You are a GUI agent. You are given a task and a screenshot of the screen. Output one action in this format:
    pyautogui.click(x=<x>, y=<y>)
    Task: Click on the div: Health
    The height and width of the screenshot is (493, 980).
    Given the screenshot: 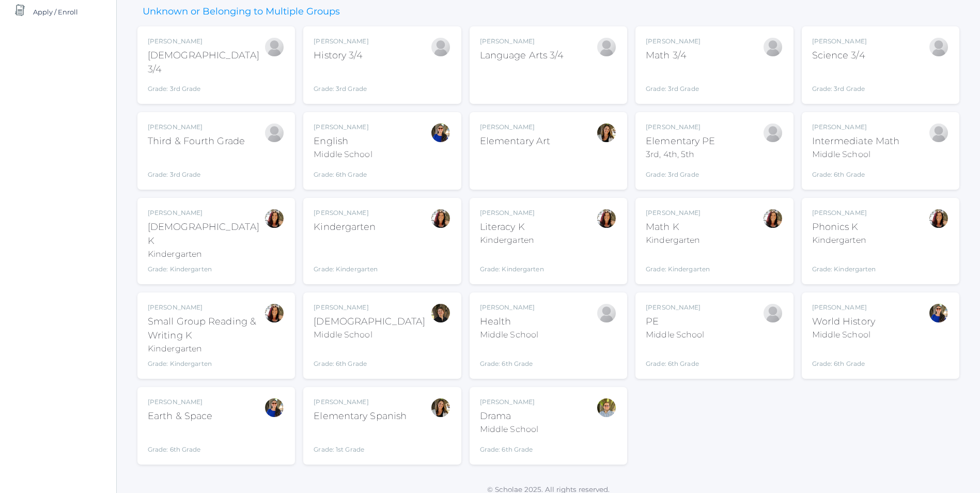 What is the action you would take?
    pyautogui.click(x=509, y=322)
    